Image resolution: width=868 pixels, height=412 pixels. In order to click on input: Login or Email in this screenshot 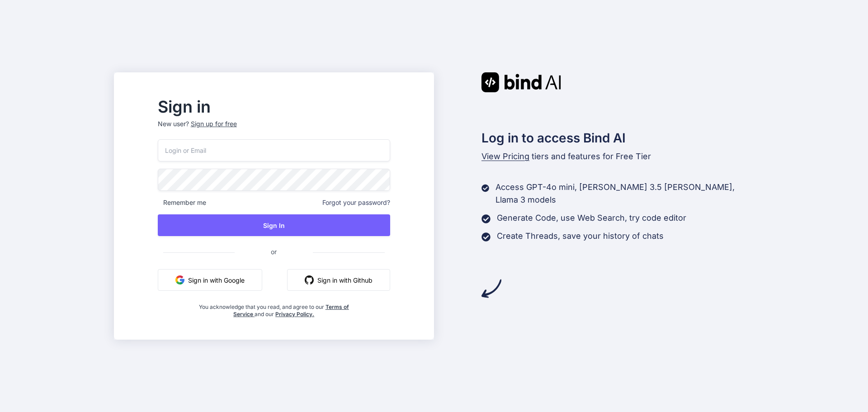, I will do `click(274, 150)`.